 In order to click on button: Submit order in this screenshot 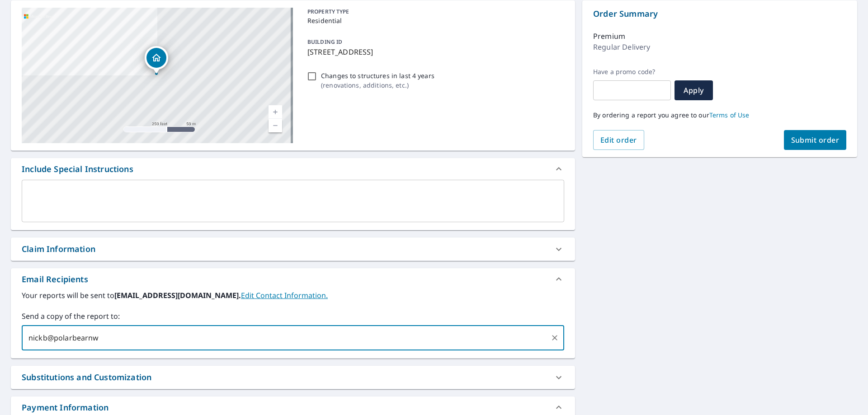, I will do `click(815, 140)`.